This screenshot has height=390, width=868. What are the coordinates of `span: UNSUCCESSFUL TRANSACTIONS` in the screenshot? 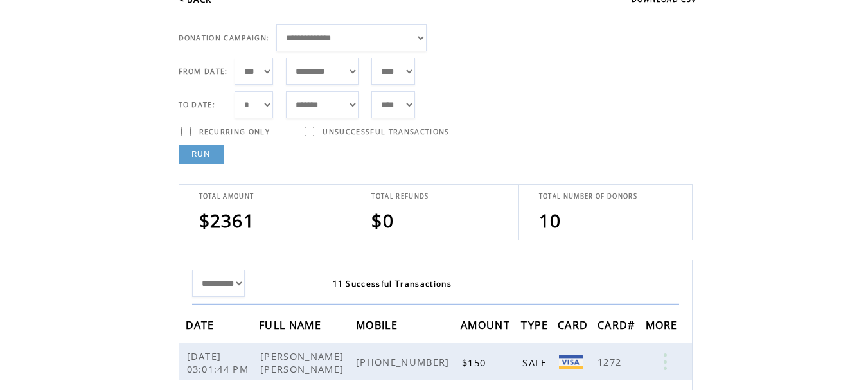 It's located at (385, 132).